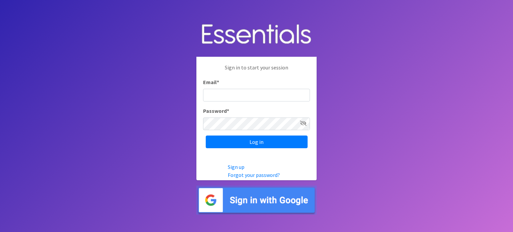 This screenshot has width=513, height=232. Describe the element at coordinates (236, 167) in the screenshot. I see `a: Sign up` at that location.